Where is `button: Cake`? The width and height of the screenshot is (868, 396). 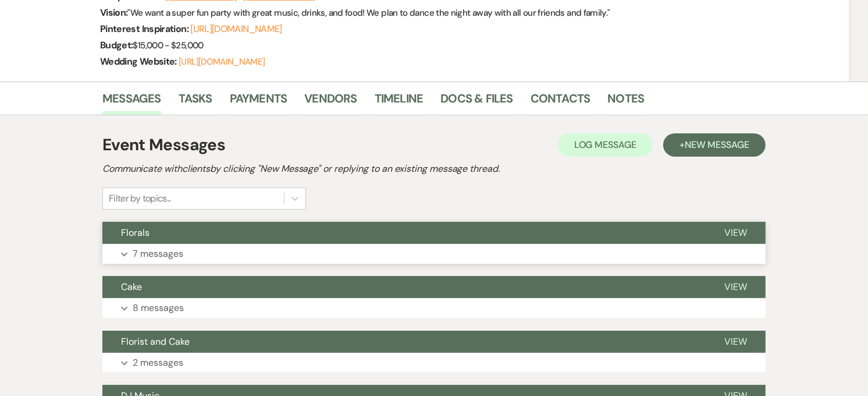 button: Cake is located at coordinates (404, 287).